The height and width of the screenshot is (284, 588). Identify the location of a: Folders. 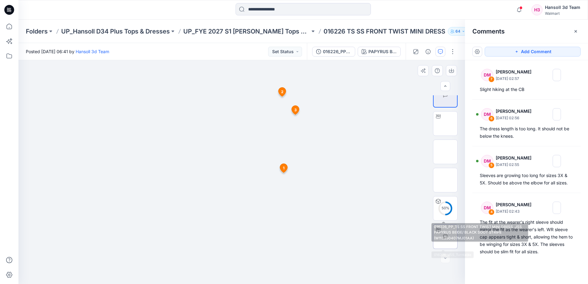
(37, 31).